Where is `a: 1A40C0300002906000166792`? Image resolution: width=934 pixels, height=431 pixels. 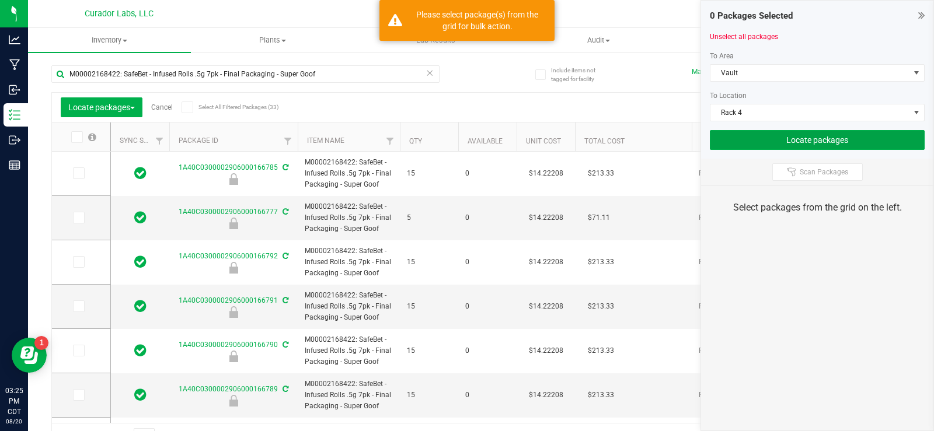 a: 1A40C0300002906000166792 is located at coordinates (228, 256).